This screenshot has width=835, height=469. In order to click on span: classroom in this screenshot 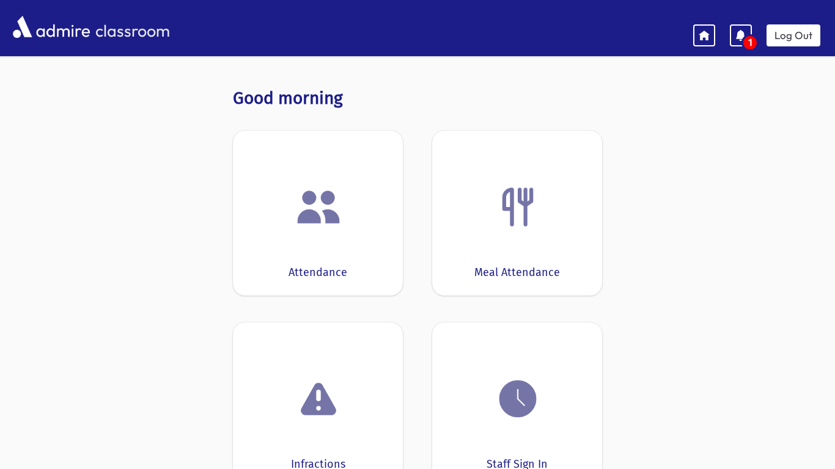, I will do `click(131, 27)`.